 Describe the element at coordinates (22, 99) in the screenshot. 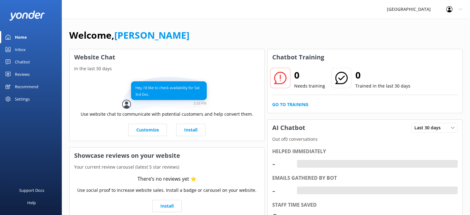

I see `div: Settings` at that location.